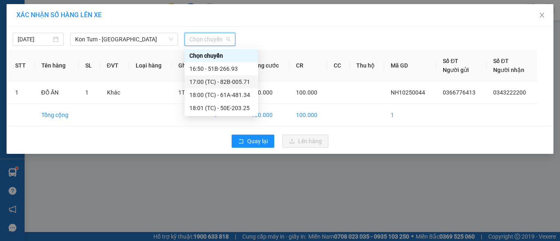 Image resolution: width=560 pixels, height=241 pixels. I want to click on th: Mã GD, so click(410, 66).